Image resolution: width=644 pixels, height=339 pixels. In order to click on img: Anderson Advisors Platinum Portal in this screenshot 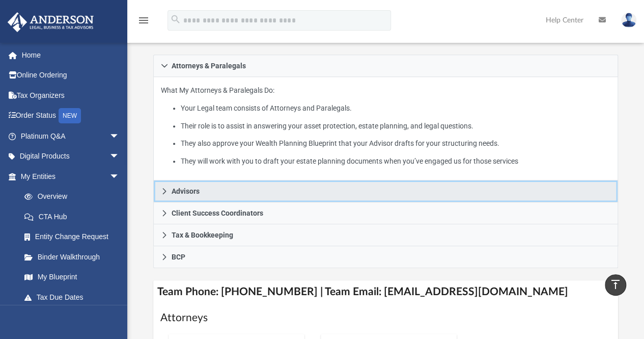, I will do `click(51, 22)`.